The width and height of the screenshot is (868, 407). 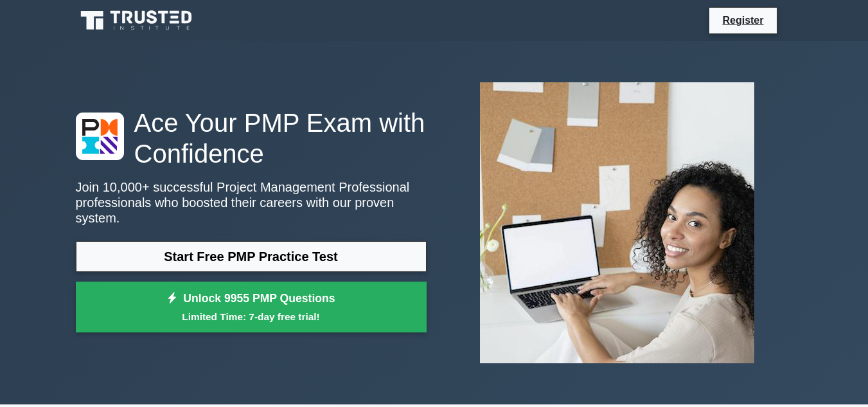 What do you see at coordinates (251, 256) in the screenshot?
I see `a: Start Free PMP Practice Test` at bounding box center [251, 256].